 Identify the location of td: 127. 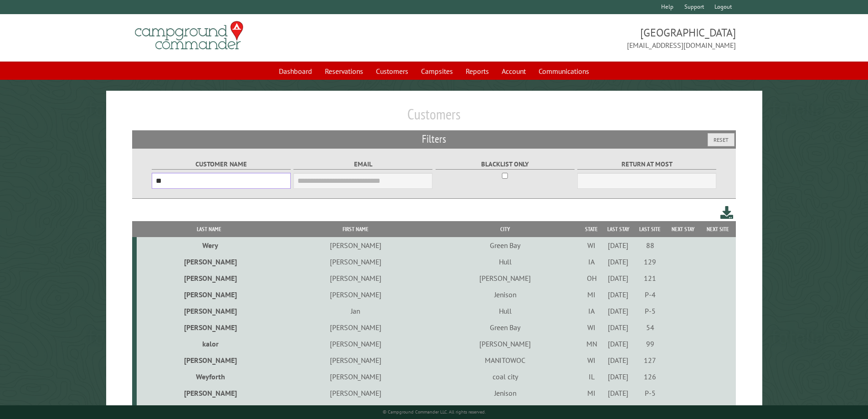
(650, 361).